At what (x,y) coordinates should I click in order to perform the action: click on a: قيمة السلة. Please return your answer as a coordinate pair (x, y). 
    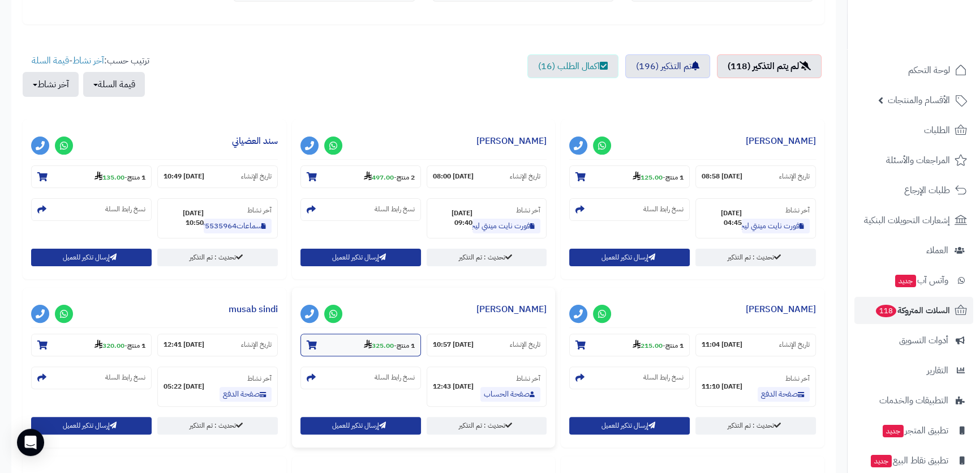
    Looking at the image, I should click on (51, 61).